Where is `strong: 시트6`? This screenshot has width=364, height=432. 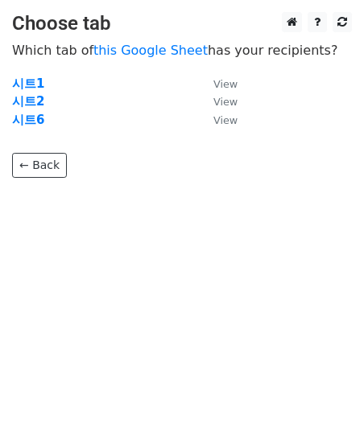
strong: 시트6 is located at coordinates (28, 120).